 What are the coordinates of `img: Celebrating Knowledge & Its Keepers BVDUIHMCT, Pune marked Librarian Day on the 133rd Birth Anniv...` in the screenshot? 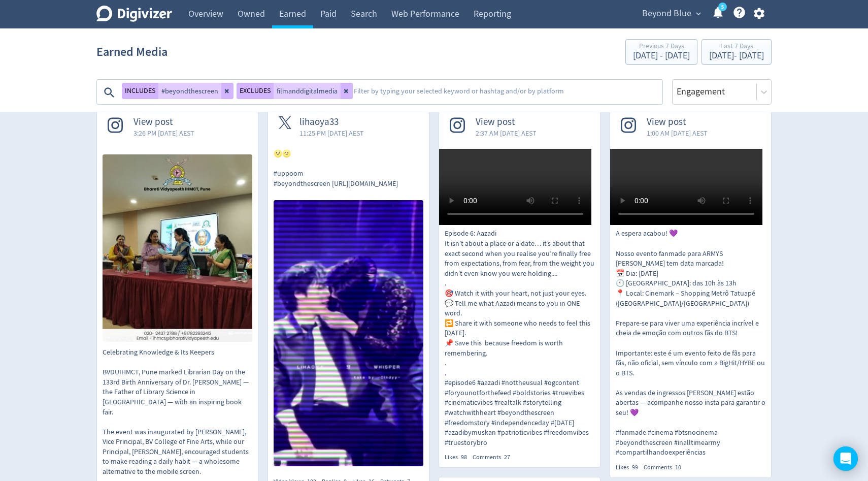 It's located at (177, 248).